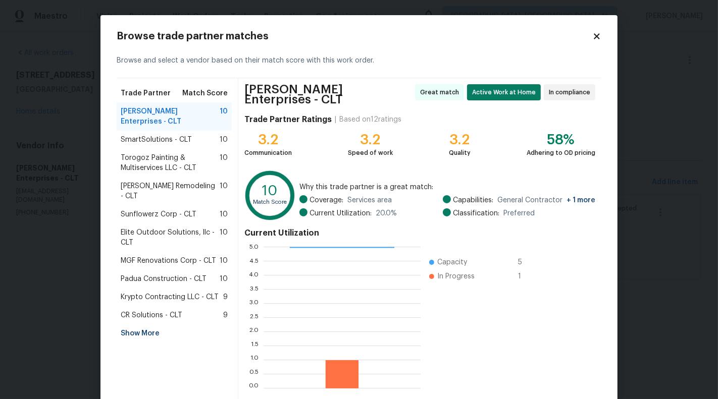 Image resolution: width=718 pixels, height=399 pixels. What do you see at coordinates (254, 332) in the screenshot?
I see `text: 2.0` at bounding box center [254, 332].